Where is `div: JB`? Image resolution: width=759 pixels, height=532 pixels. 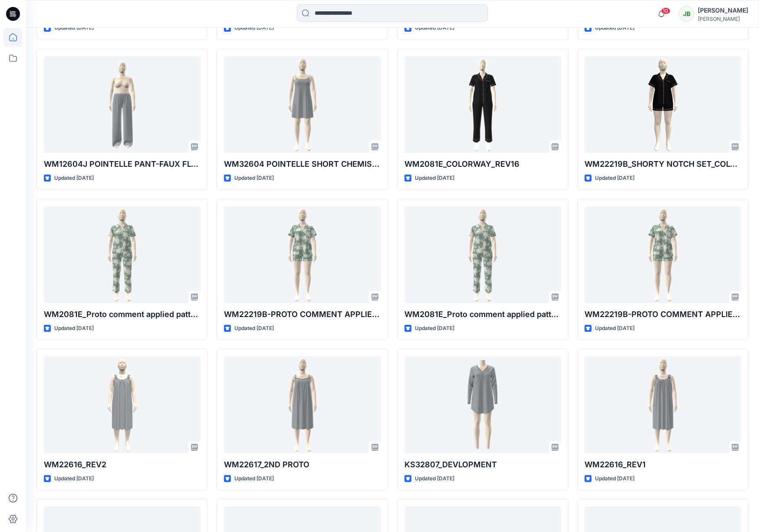 div: JB is located at coordinates (687, 14).